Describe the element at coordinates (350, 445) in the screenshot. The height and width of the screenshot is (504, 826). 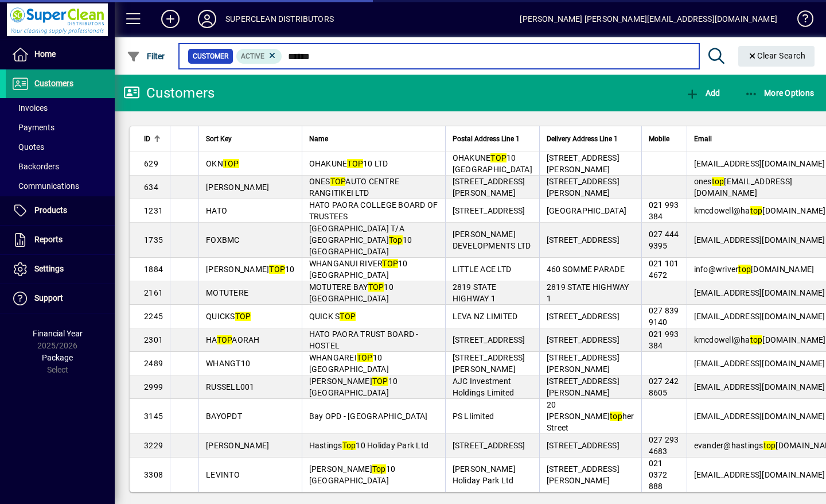
I see `em: Top` at that location.